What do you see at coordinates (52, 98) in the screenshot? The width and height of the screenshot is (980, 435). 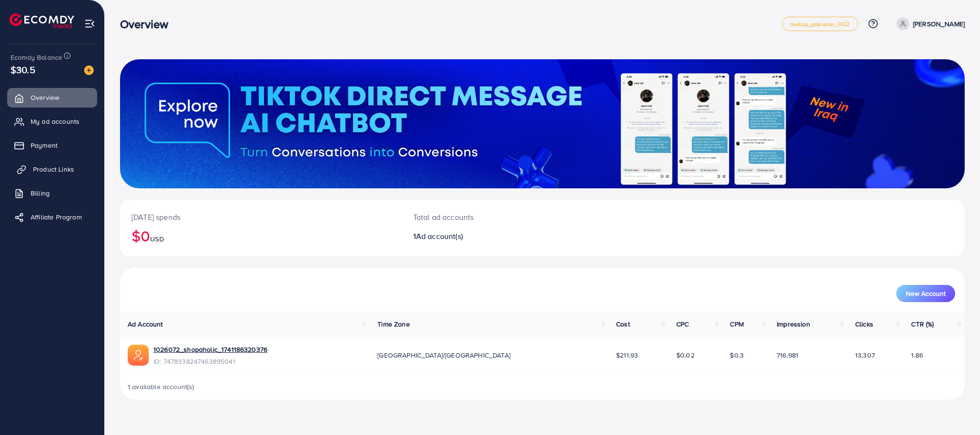 I see `a: Overview` at bounding box center [52, 98].